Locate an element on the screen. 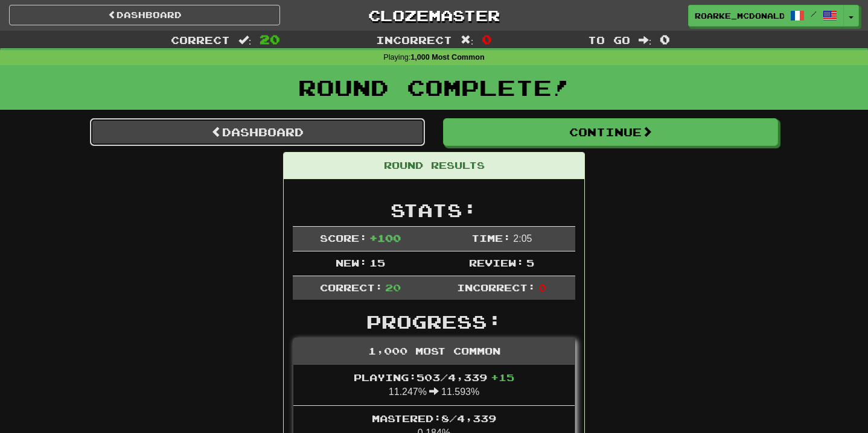 The width and height of the screenshot is (868, 433). li: 11.247% 11.593% is located at coordinates (434, 385).